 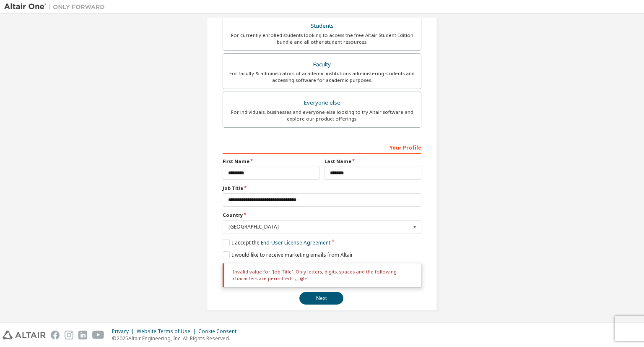 I want to click on label: Country, so click(x=322, y=215).